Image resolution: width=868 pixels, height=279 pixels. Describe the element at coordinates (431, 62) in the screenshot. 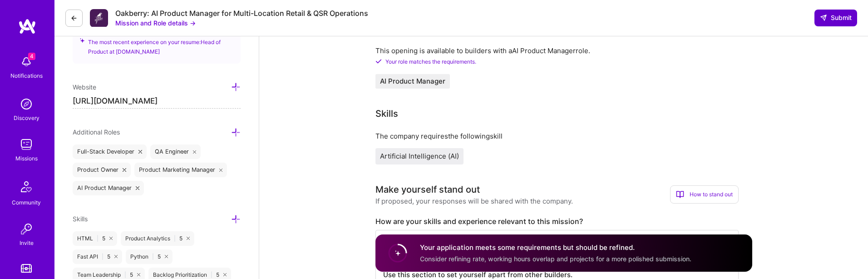

I see `span: Your role matches the requirements.` at that location.